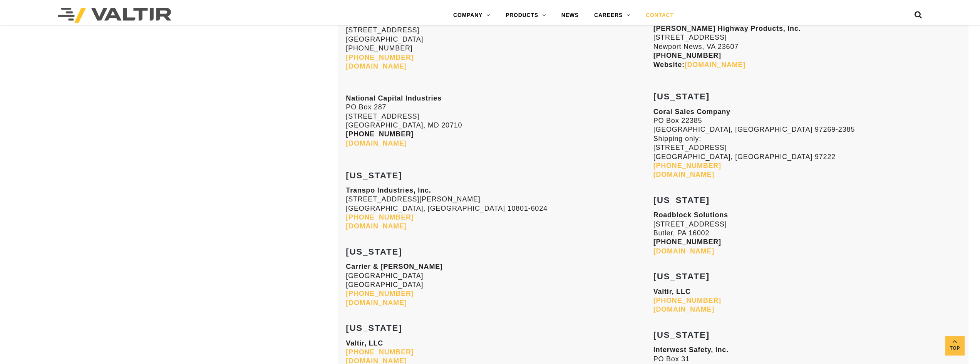  What do you see at coordinates (570, 16) in the screenshot?
I see `a: NEWS` at bounding box center [570, 16].